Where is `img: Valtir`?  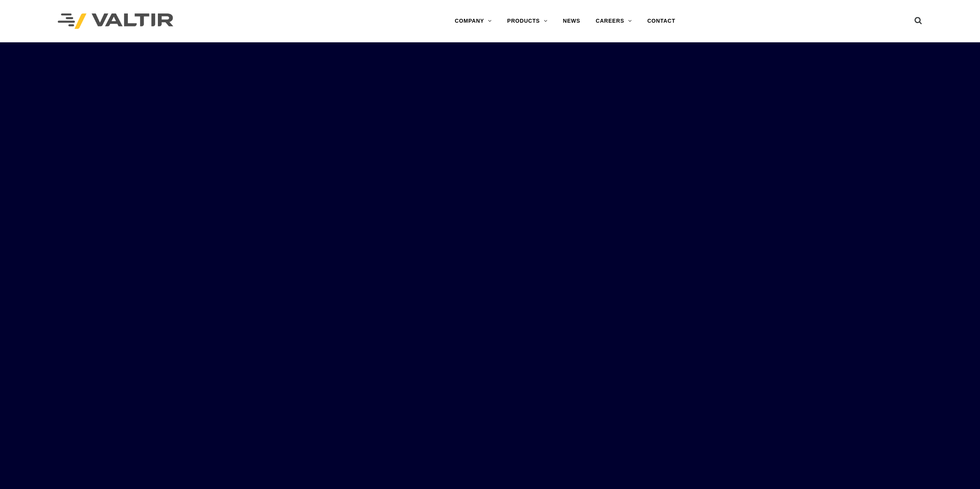
img: Valtir is located at coordinates (116, 21).